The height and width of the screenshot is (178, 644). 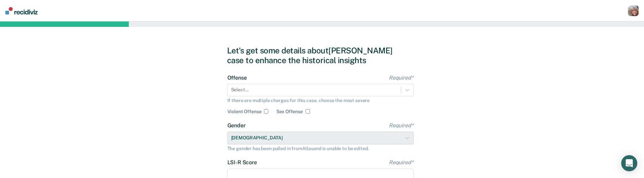 I want to click on img: Recidiviz, so click(x=22, y=11).